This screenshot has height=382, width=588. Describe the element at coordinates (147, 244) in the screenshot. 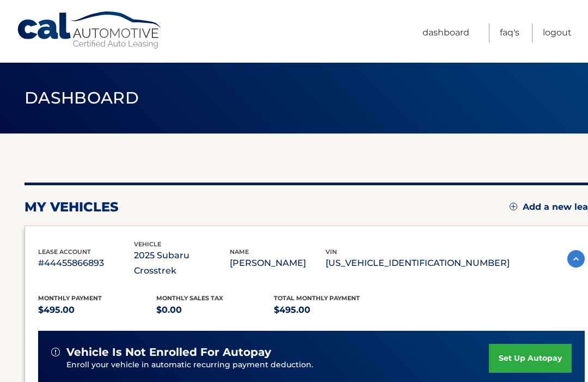

I see `span: vehicle` at that location.